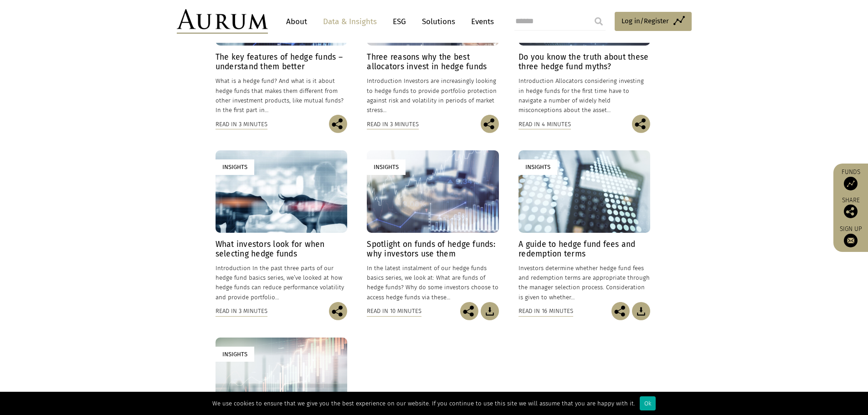  Describe the element at coordinates (584, 249) in the screenshot. I see `h4: A guide to hedge fund fees and redemption terms` at that location.